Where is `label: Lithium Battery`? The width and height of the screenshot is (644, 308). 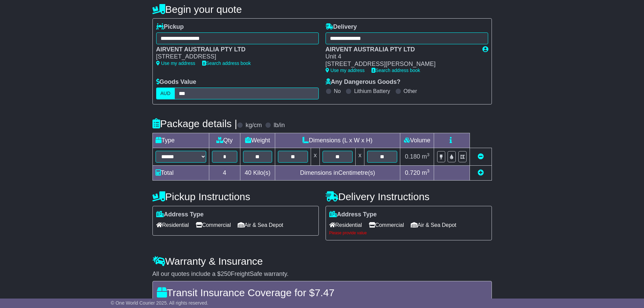 label: Lithium Battery is located at coordinates (372, 91).